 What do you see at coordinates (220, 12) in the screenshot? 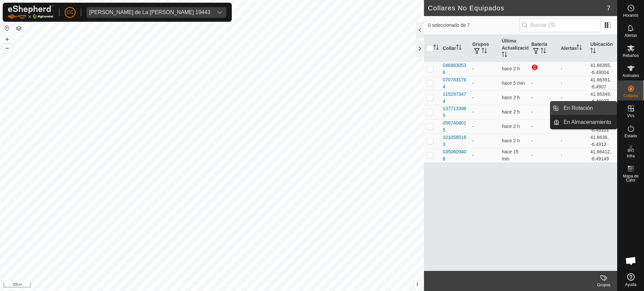
I see `div: dropdown trigger` at bounding box center [220, 12].